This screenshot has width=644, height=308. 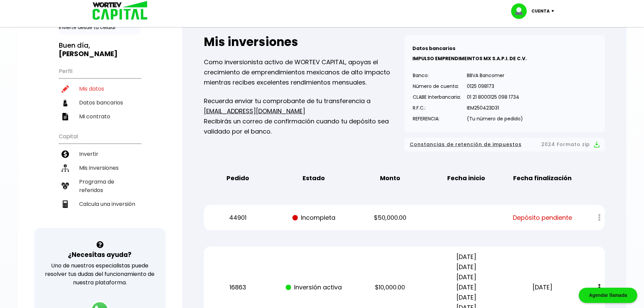 What do you see at coordinates (304, 42) in the screenshot?
I see `h2: Mis inversiones` at bounding box center [304, 42].